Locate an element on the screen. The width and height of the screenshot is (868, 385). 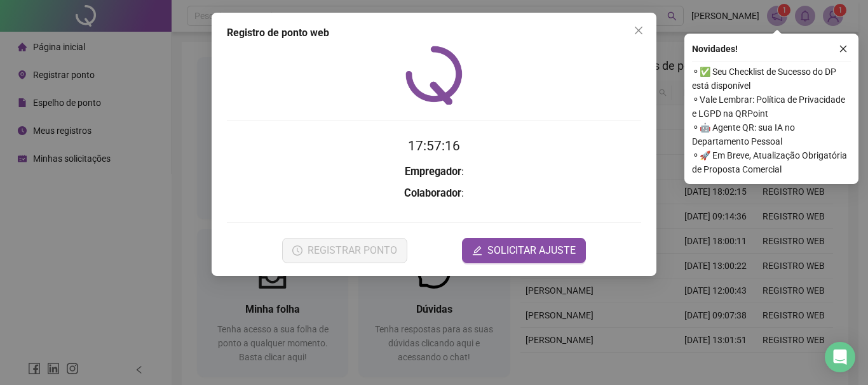
button: editSOLICITAR AJUSTE is located at coordinates (524, 250).